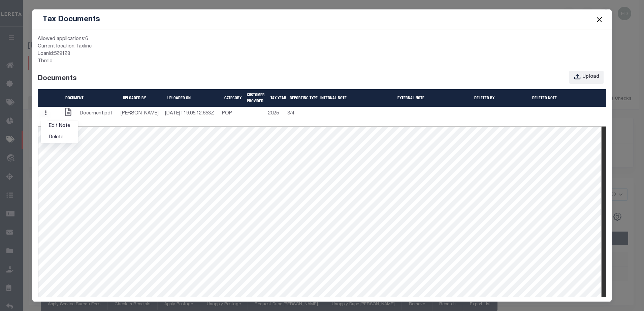 The image size is (644, 311). Describe the element at coordinates (322, 47) in the screenshot. I see `div: Current location: Taxline` at that location.